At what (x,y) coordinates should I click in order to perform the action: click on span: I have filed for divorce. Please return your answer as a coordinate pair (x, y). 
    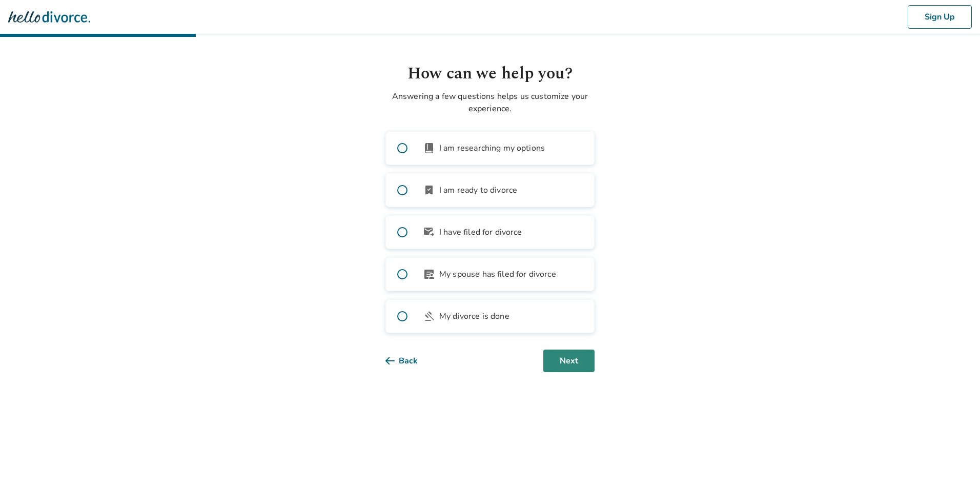
    Looking at the image, I should click on (481, 232).